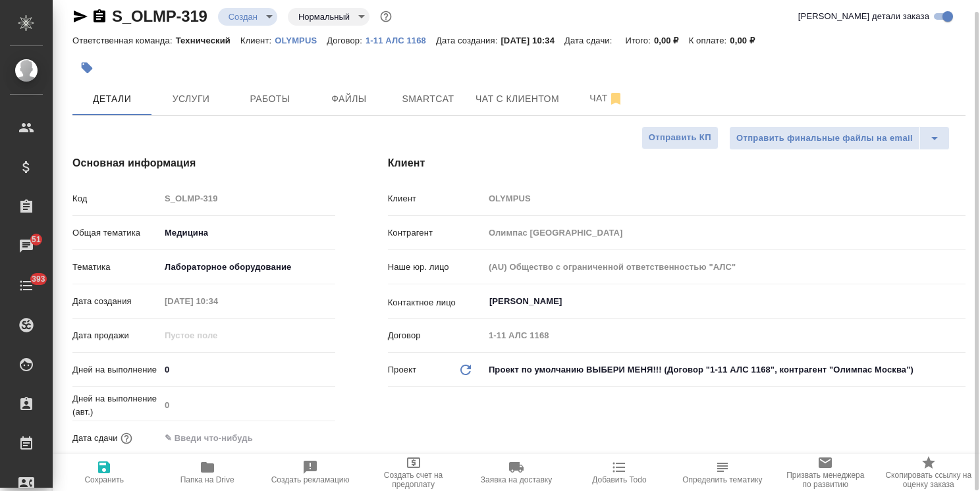 Image resolution: width=980 pixels, height=491 pixels. What do you see at coordinates (824, 138) in the screenshot?
I see `button: Отправить финальные файлы на email` at bounding box center [824, 138].